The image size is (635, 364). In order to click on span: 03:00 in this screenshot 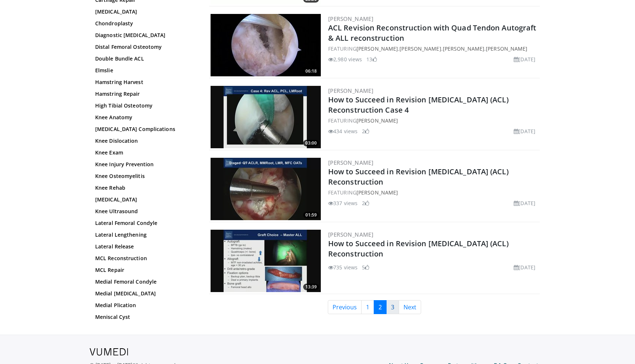, I will do `click(311, 144)`.